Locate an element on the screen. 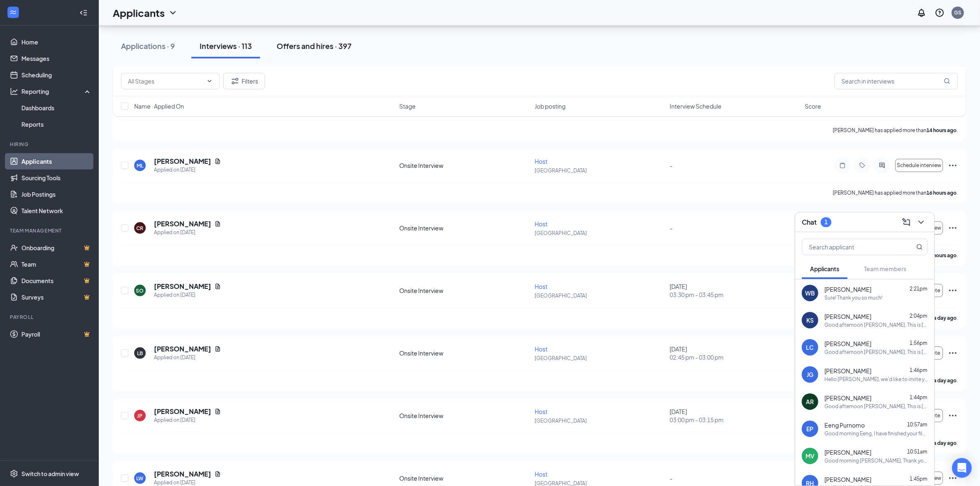 The image size is (980, 486). input: All Stages is located at coordinates (166, 81).